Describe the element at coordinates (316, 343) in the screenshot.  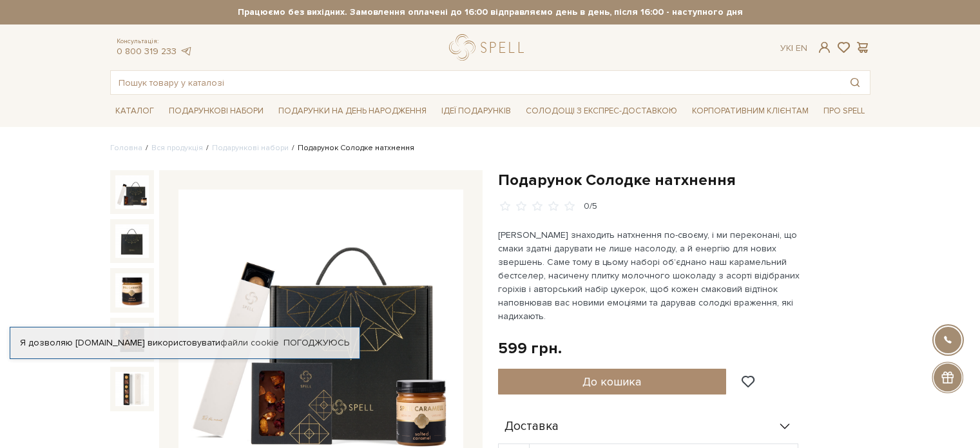
I see `a: Погоджуюсь` at that location.